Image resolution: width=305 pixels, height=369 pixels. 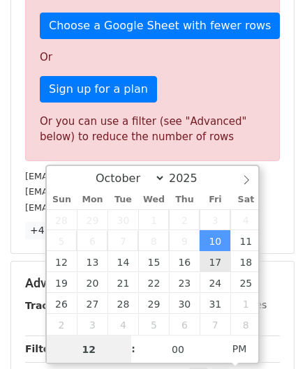 What do you see at coordinates (215, 200) in the screenshot?
I see `span: Fri` at bounding box center [215, 200].